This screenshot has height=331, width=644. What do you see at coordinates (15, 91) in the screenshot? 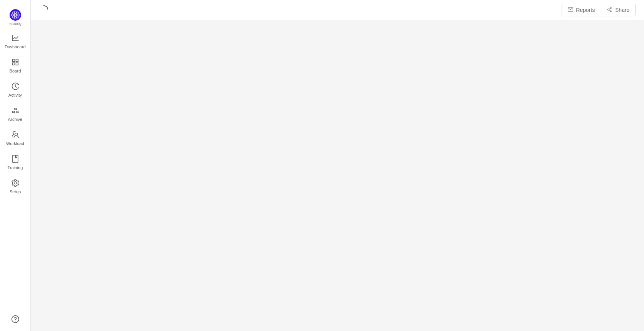
I see `a: Activity` at bounding box center [15, 91].